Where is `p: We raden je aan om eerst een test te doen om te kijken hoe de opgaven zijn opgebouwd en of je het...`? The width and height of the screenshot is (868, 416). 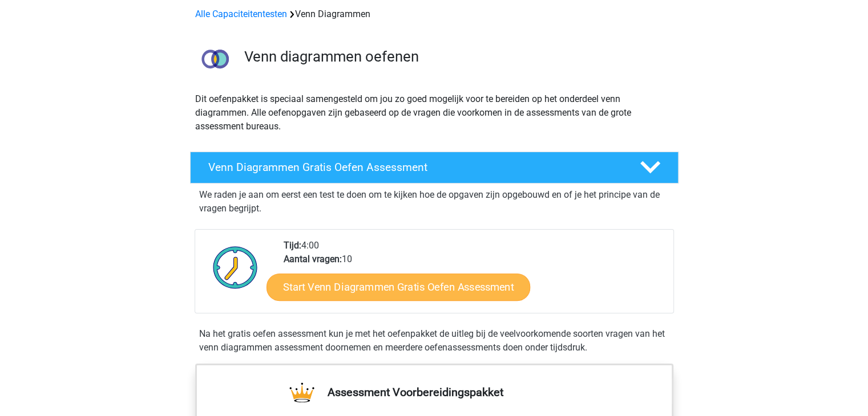
p: We raden je aan om eerst een test te doen om te kijken hoe de opgaven zijn opgebouwd en of je het... is located at coordinates (434, 202).